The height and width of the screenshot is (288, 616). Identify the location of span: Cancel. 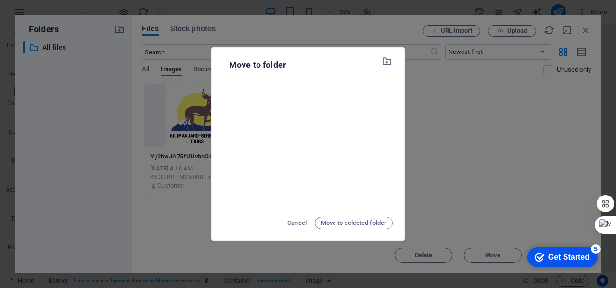
(297, 223).